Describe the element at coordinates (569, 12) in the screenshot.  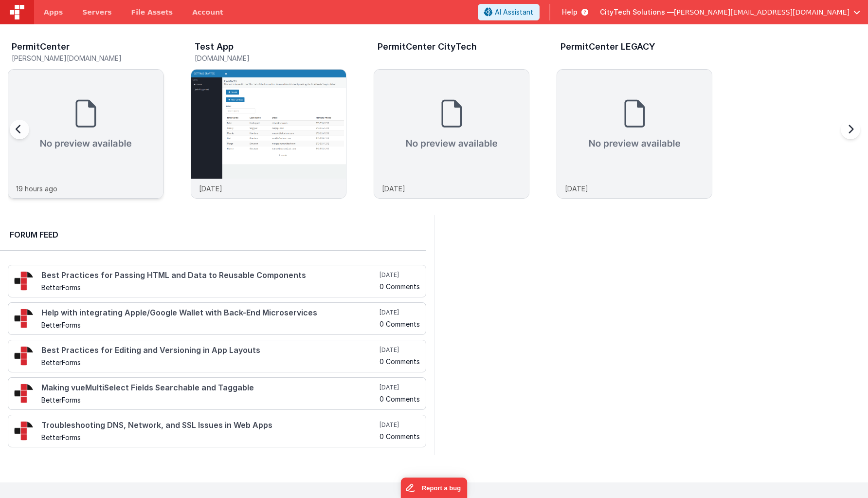
I see `span: Help` at that location.